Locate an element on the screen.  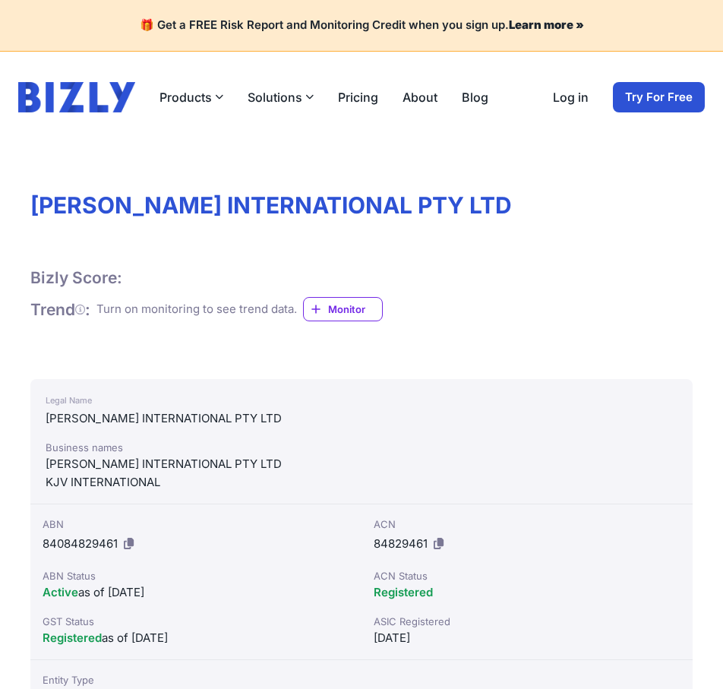
div: Turn on monitoring to see trend data. is located at coordinates (197, 309).